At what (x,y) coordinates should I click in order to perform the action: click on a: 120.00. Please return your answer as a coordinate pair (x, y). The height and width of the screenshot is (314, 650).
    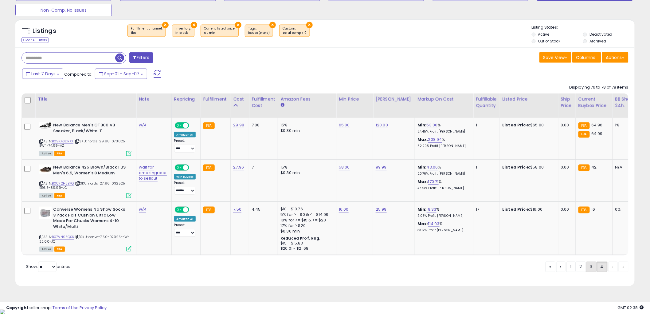
    Looking at the image, I should click on (382, 125).